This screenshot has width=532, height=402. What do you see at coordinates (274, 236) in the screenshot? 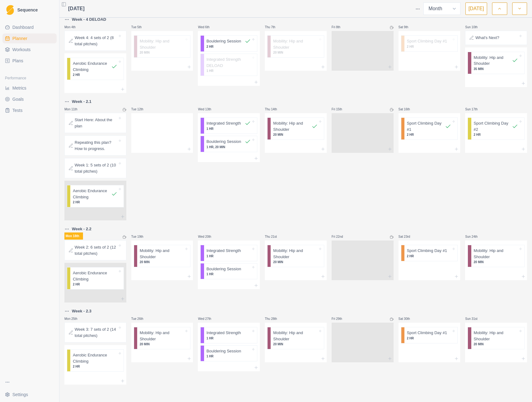
I see `p: Thu 21st` at bounding box center [274, 236].